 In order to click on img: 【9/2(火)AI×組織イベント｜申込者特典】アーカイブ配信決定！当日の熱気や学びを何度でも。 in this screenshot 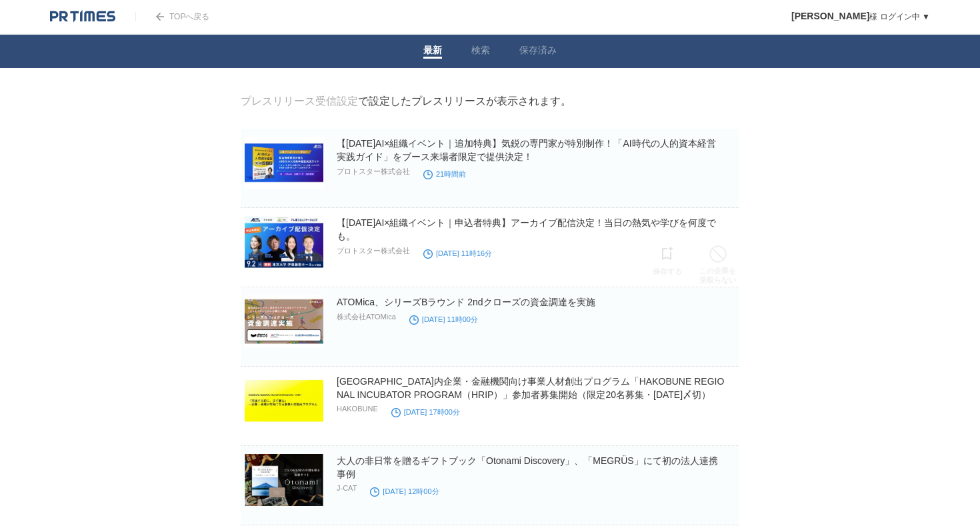, I will do `click(284, 242)`.